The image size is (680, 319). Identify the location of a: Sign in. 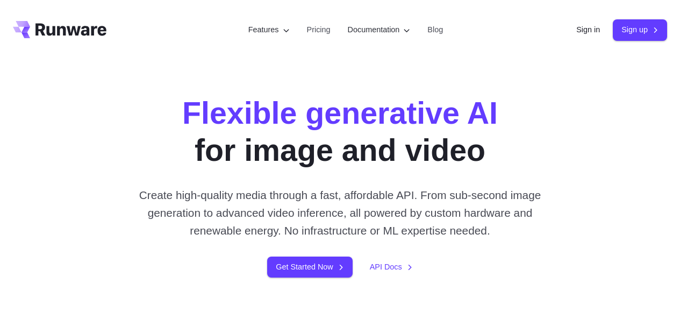
(588, 30).